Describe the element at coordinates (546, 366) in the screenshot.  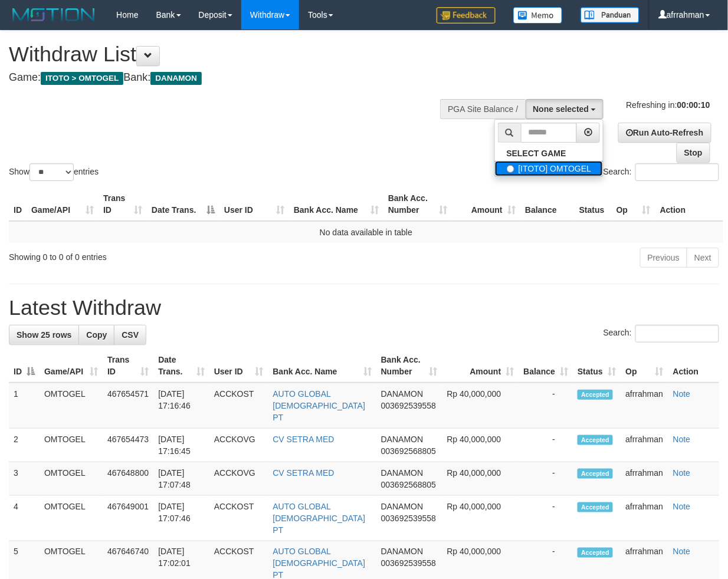
I see `th: Balance: activate to sort column ascending` at that location.